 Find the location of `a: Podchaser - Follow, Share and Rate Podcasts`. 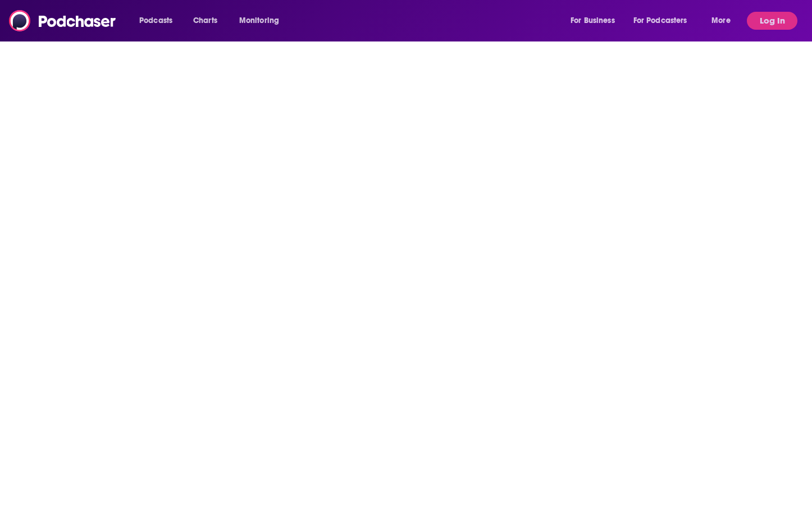

a: Podchaser - Follow, Share and Rate Podcasts is located at coordinates (63, 21).